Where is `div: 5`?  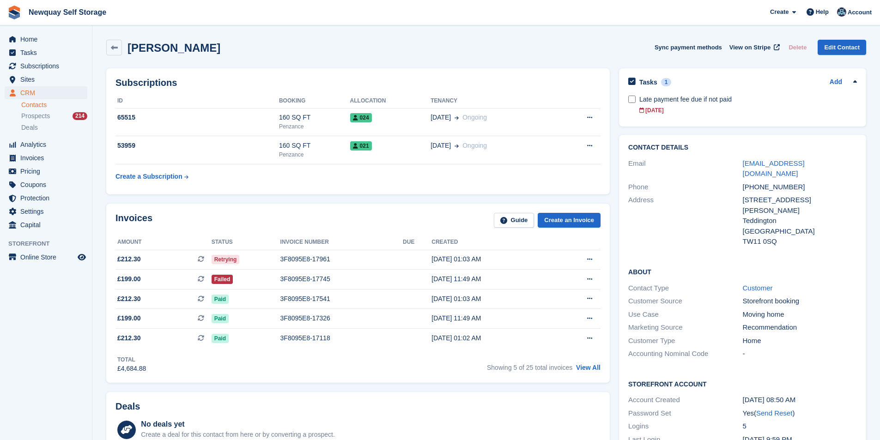 div: 5 is located at coordinates (800, 427).